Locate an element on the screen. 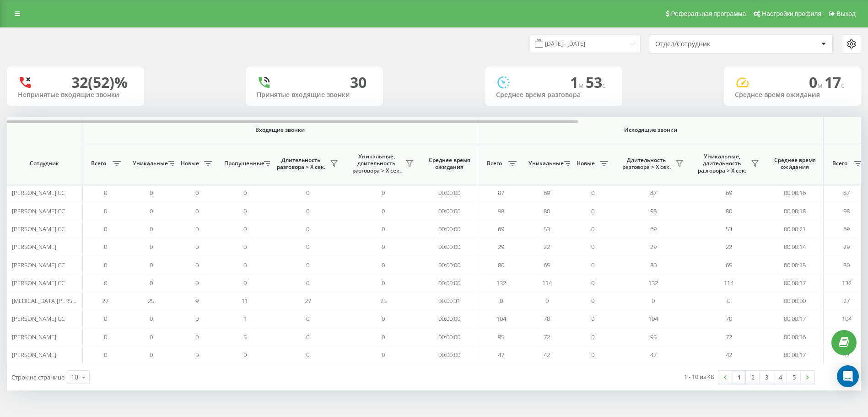 This screenshot has height=417, width=868. a: 1 is located at coordinates (739, 377).